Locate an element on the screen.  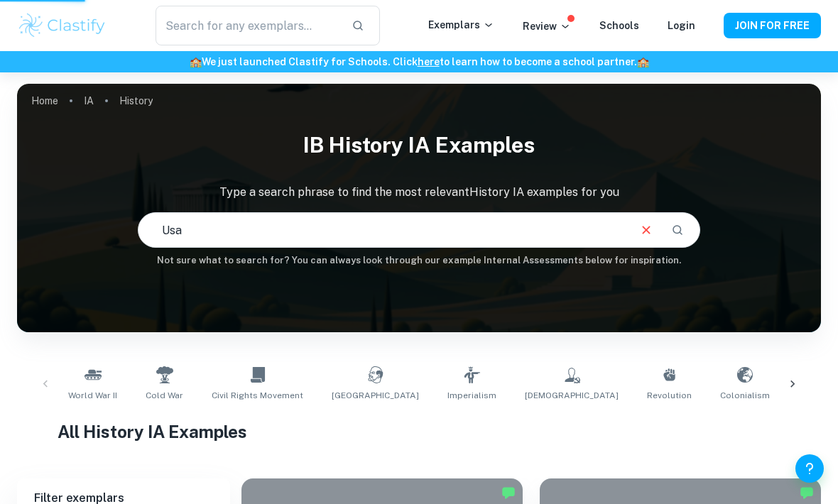
a: Schools is located at coordinates (619, 25).